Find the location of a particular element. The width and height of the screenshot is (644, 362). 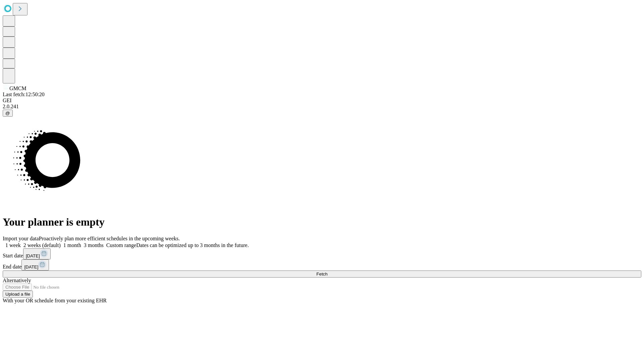

span: Dates can be optimized up to 3 months in the future. is located at coordinates (192, 245).